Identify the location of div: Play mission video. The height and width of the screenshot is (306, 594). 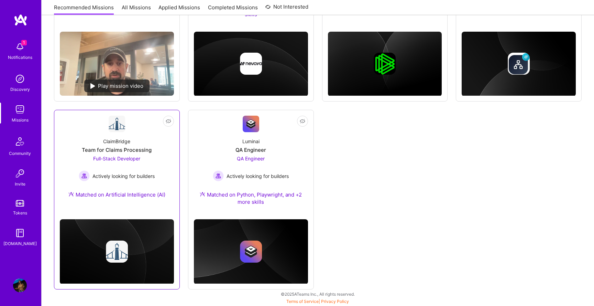
(117, 86).